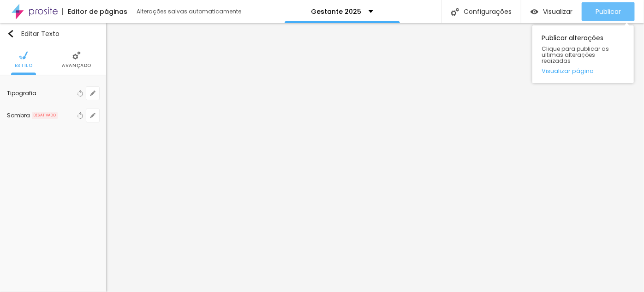 This screenshot has height=292, width=644. I want to click on div: Editor de páginas, so click(95, 12).